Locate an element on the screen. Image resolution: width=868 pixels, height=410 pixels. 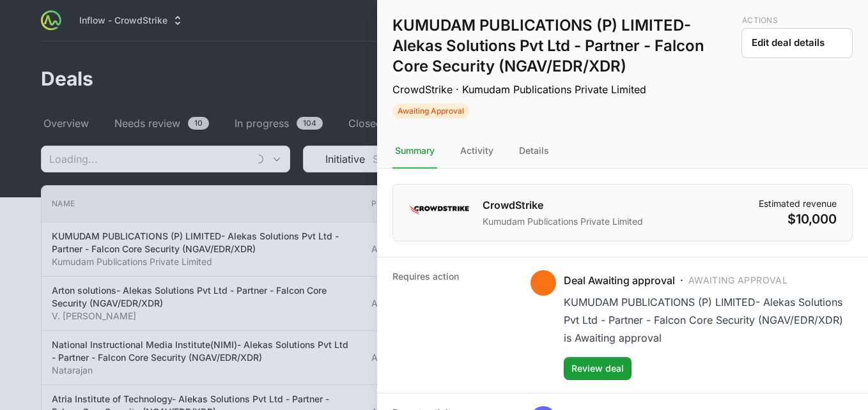
img: CrowdStrike is located at coordinates (439, 210).